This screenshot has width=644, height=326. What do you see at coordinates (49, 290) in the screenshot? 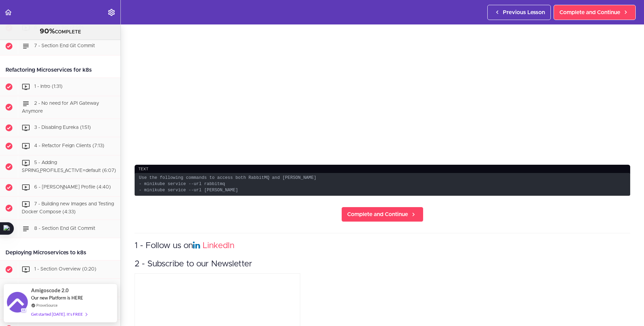
I see `span: Amigoscode 2.0` at bounding box center [49, 290].